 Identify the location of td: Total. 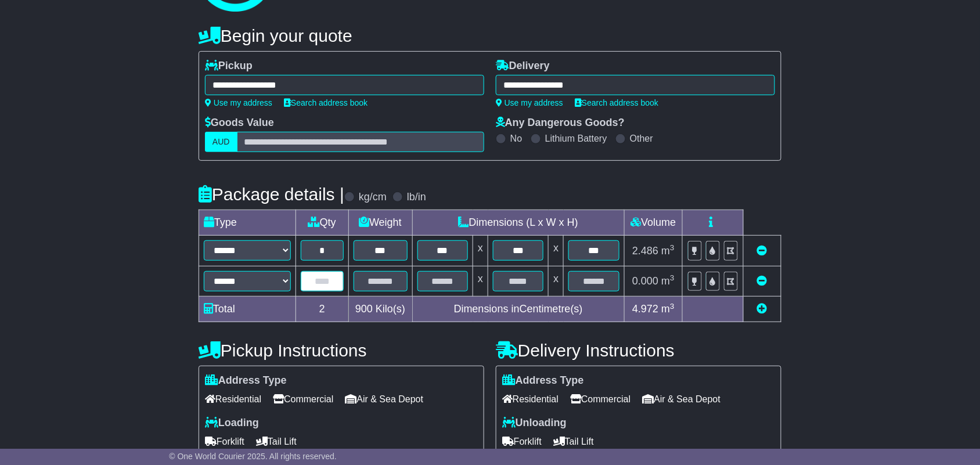
(247, 309).